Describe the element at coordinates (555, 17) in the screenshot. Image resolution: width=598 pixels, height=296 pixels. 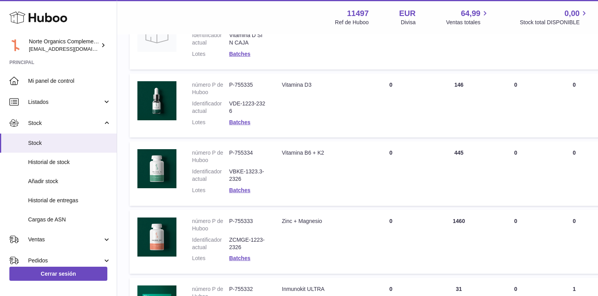
I see `a: 0,00 Stock total DISPONIBLE` at that location.